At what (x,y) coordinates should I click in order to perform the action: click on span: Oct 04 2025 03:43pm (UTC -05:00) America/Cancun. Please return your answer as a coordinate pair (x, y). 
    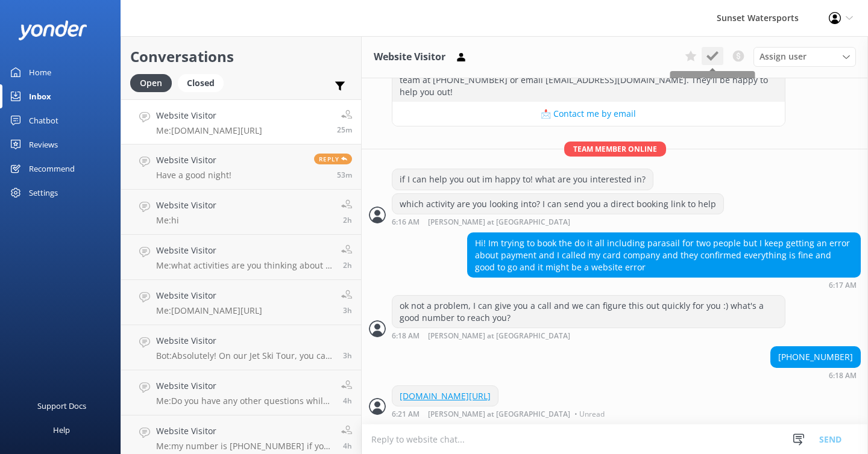
    Looking at the image, I should click on (347, 310).